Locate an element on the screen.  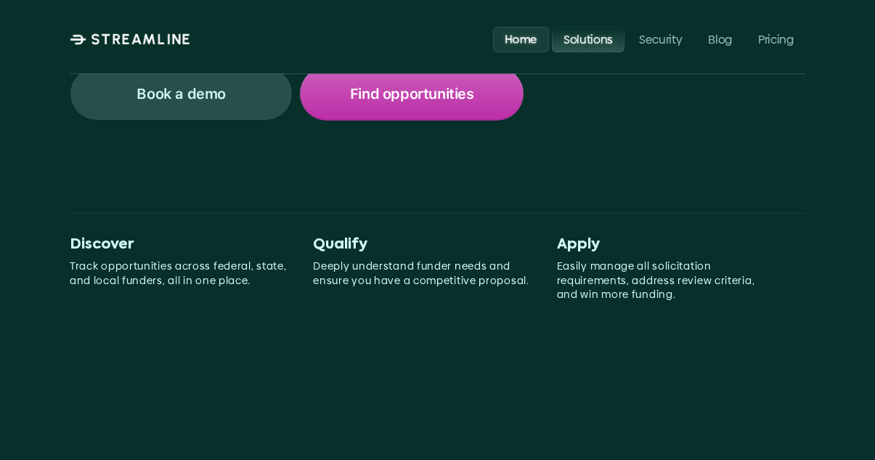
a: Find opportunities is located at coordinates (411, 94).